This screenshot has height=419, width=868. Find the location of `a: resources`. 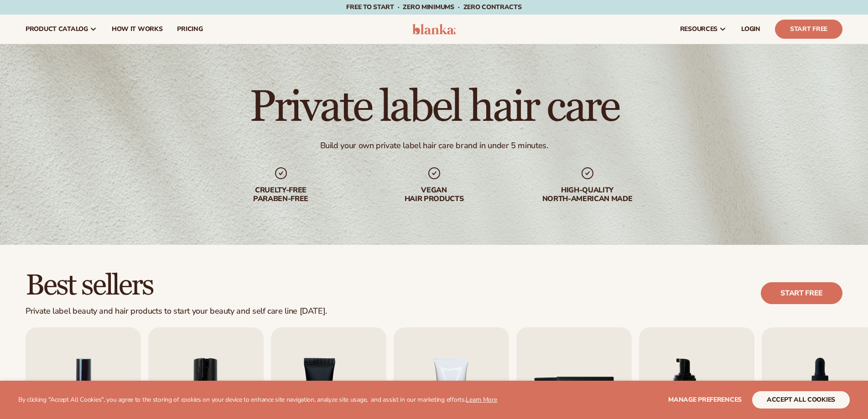

a: resources is located at coordinates (704, 29).